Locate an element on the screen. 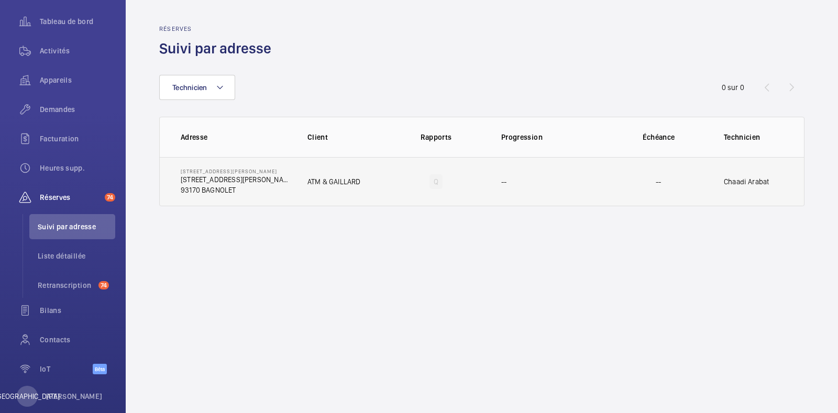 The image size is (838, 413). font: Demandes is located at coordinates (58, 109).